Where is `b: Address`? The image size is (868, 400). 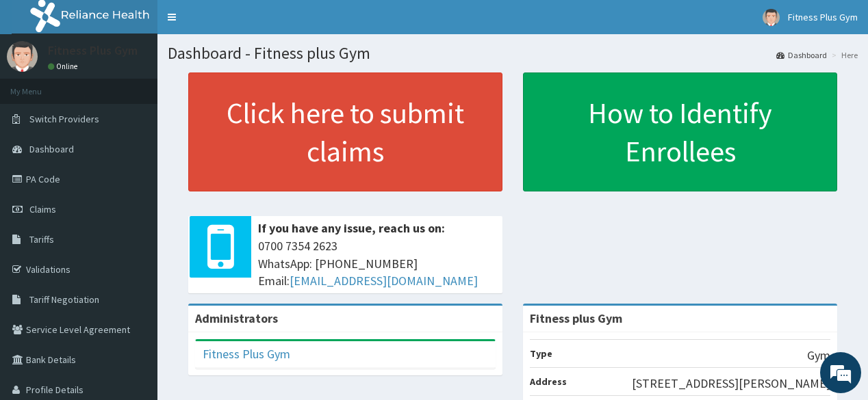
b: Address is located at coordinates (548, 382).